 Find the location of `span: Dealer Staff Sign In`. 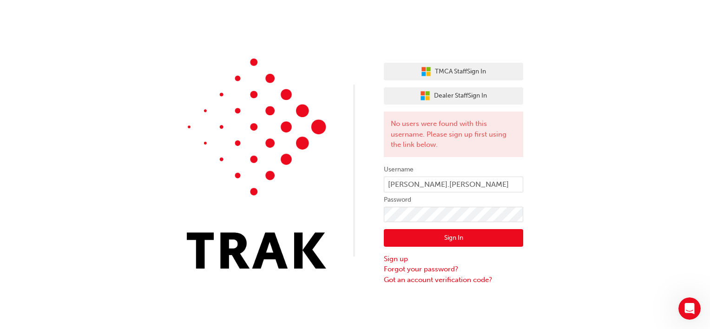

span: Dealer Staff Sign In is located at coordinates (460, 96).